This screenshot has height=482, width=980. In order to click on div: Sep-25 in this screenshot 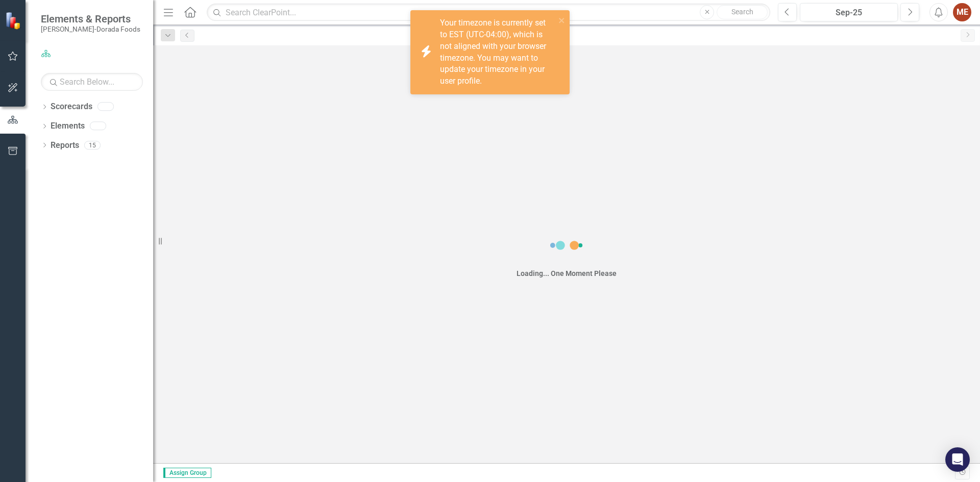, I will do `click(849, 13)`.